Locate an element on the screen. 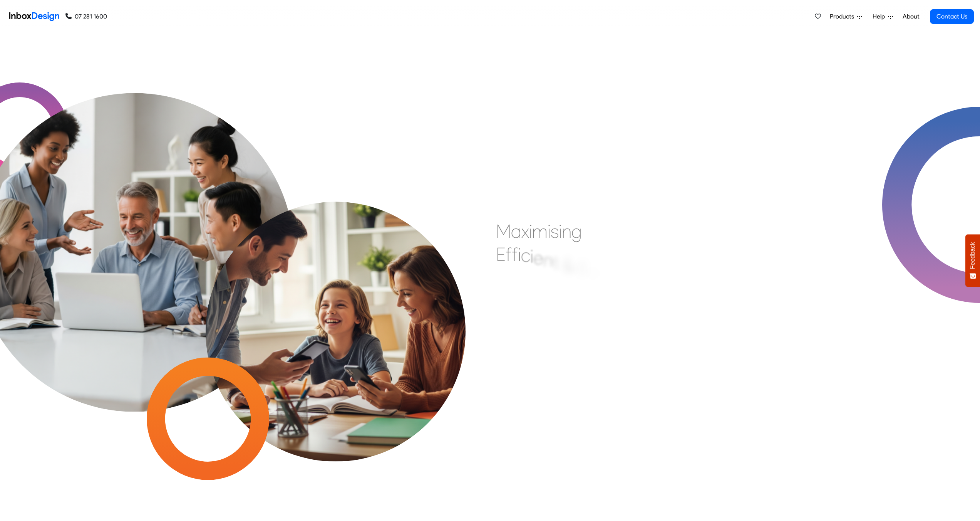 This screenshot has width=980, height=521. a: 07 281 1600 is located at coordinates (86, 17).